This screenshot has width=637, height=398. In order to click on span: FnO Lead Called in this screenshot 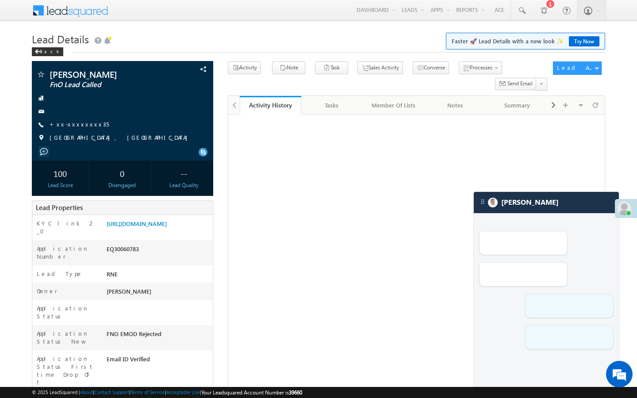, I will do `click(105, 85)`.